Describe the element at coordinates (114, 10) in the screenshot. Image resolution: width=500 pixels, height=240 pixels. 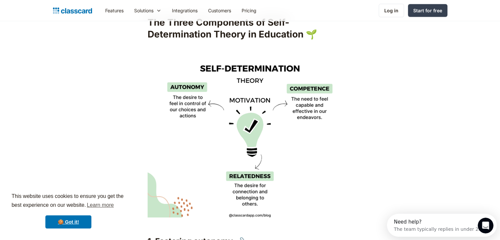
I see `a: Features` at that location.